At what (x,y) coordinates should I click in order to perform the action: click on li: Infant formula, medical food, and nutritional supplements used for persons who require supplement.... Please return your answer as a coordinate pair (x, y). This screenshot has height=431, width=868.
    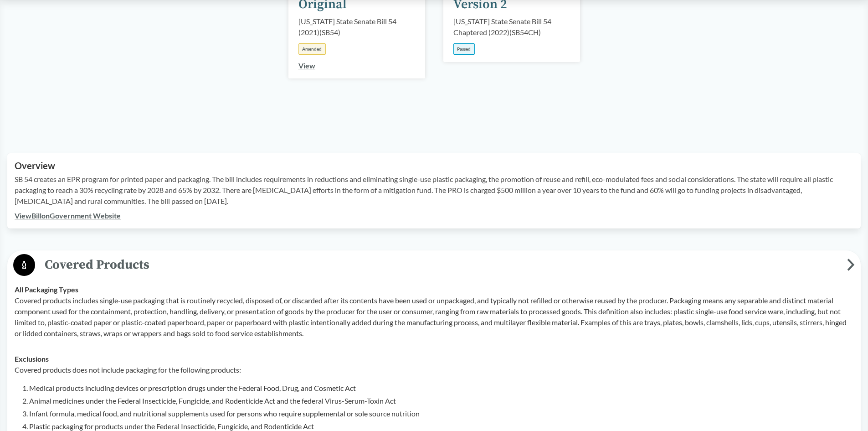
    Looking at the image, I should click on (441, 413).